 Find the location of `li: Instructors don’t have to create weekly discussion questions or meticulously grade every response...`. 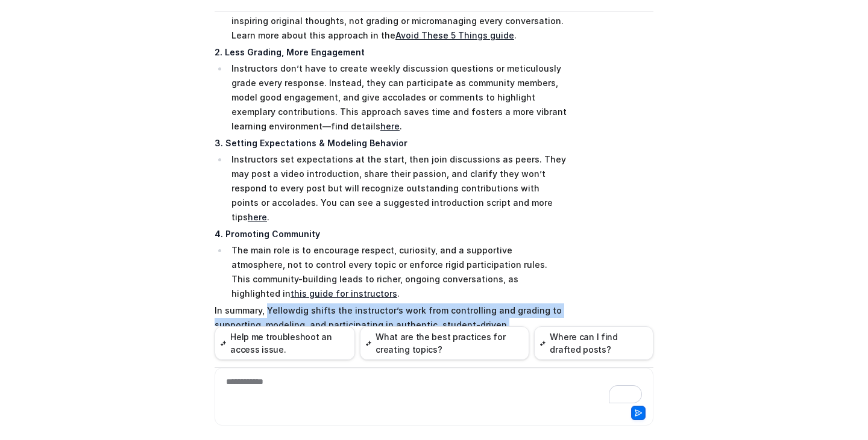

li: Instructors don’t have to create weekly discussion questions or meticulously grade every response... is located at coordinates (398, 98).